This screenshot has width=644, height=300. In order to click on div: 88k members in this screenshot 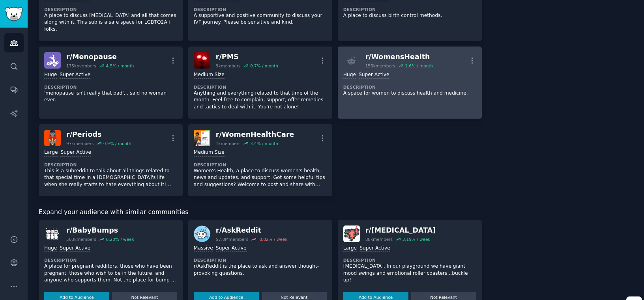, I will do `click(379, 239)`.